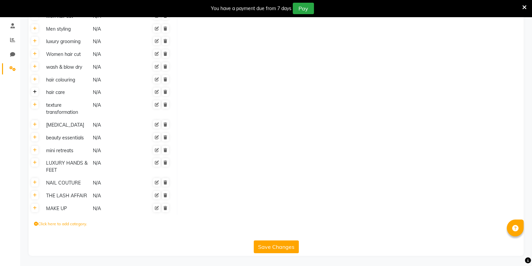 Image resolution: width=532 pixels, height=266 pixels. Describe the element at coordinates (66, 92) in the screenshot. I see `div: hair care` at that location.